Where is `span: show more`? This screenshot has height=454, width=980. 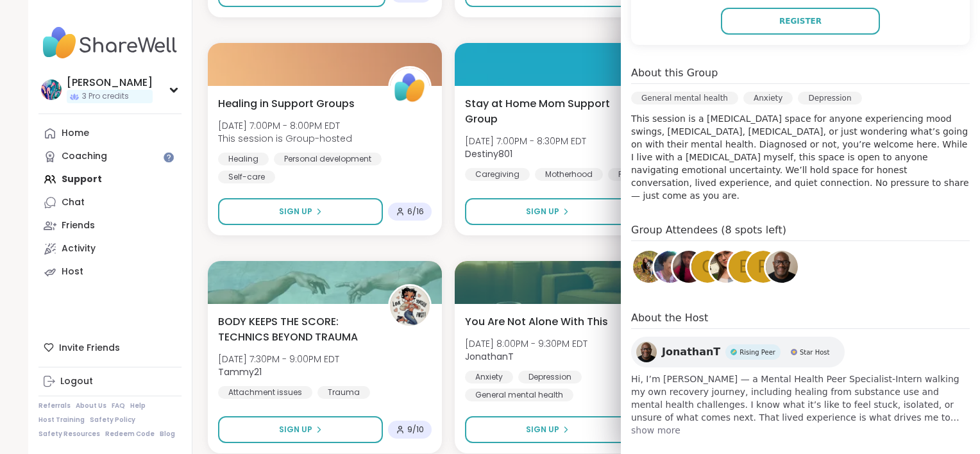 span: show more is located at coordinates (800, 430).